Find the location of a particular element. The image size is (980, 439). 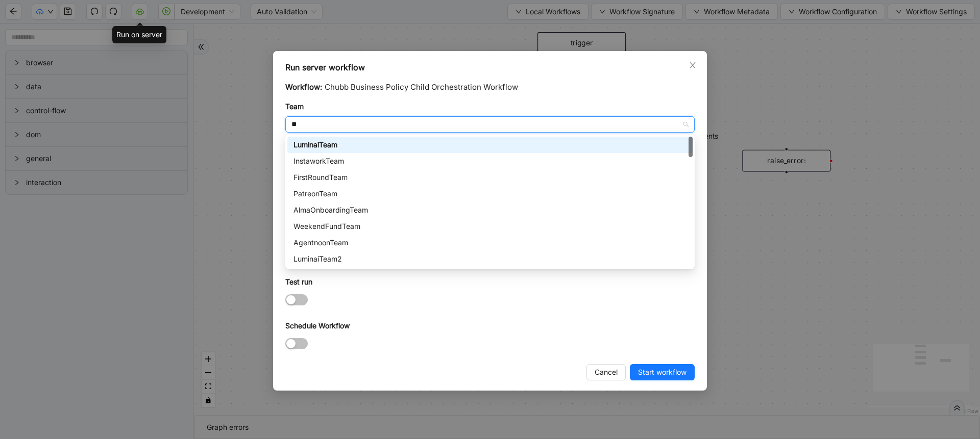

span: Workflow: is located at coordinates (304, 87).